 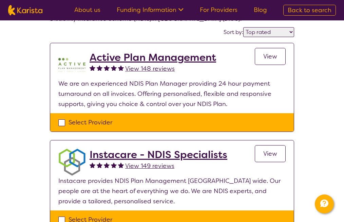 I want to click on img: pypzb5qm7jexfhutod0x.png, so click(x=72, y=65).